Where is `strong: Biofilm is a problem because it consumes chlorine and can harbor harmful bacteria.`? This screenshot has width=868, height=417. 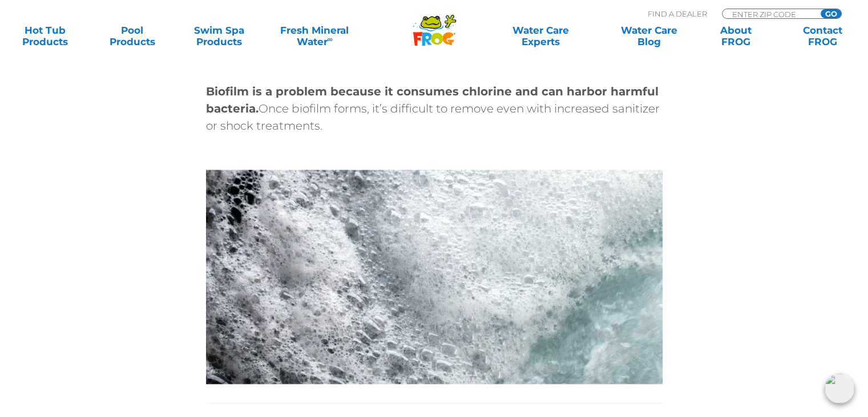 strong: Biofilm is a problem because it consumes chlorine and can harbor harmful bacteria. is located at coordinates (432, 100).